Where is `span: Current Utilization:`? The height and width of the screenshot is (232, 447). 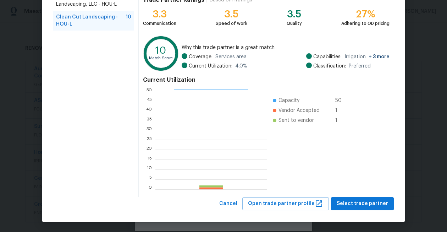
span: Current Utilization: is located at coordinates (210, 66).